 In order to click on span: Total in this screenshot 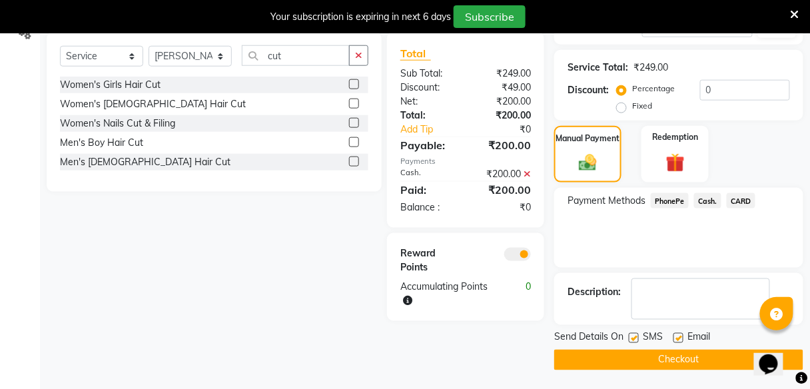, I will do `click(415, 53)`.